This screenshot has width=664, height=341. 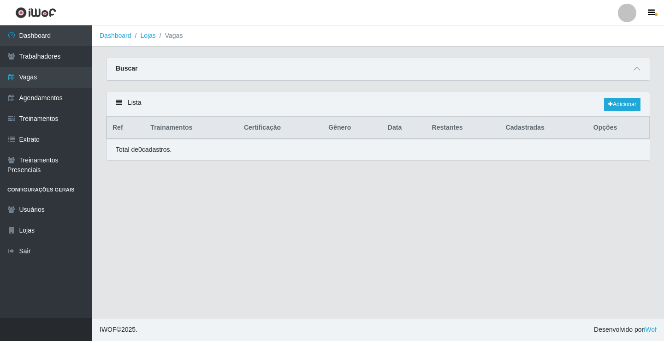 What do you see at coordinates (353, 128) in the screenshot?
I see `th: Gênero` at bounding box center [353, 128].